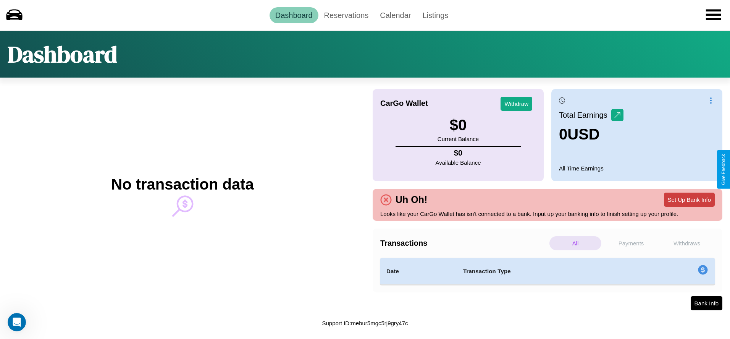 The width and height of the screenshot is (730, 339). I want to click on p: Withdraws, so click(687, 243).